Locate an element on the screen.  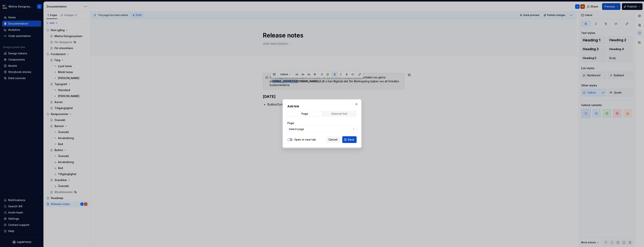
span: Select page is located at coordinates (296, 129).